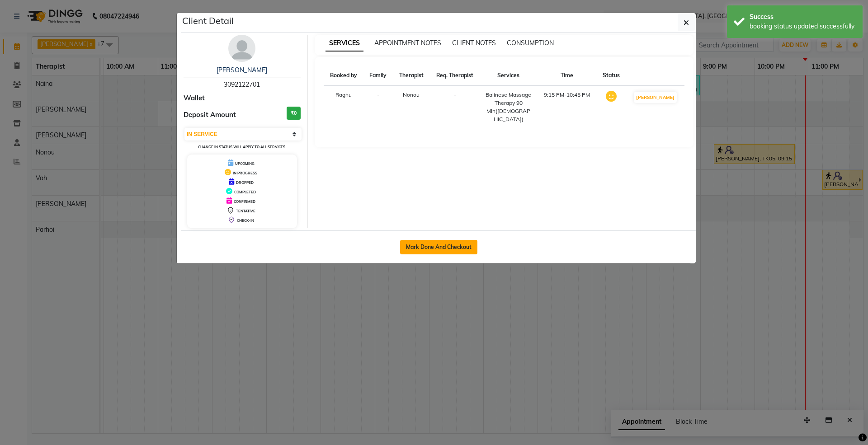 The width and height of the screenshot is (868, 445). I want to click on span: APPOINTMENT NOTES, so click(408, 43).